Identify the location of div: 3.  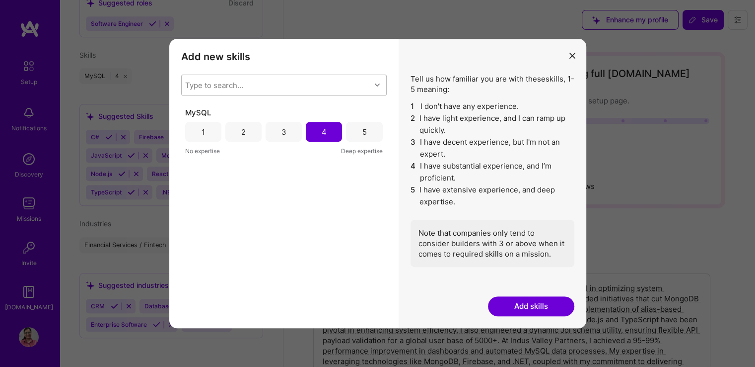
(284, 132).